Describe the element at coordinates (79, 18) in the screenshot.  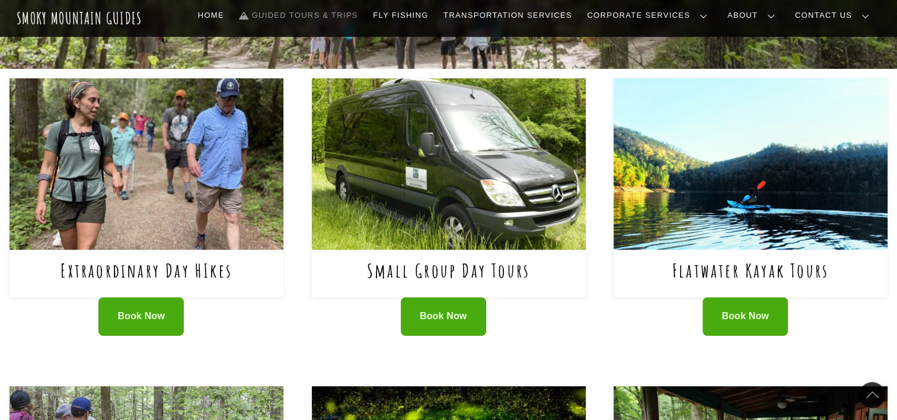
I see `span: Smoky Mountain Guides` at that location.